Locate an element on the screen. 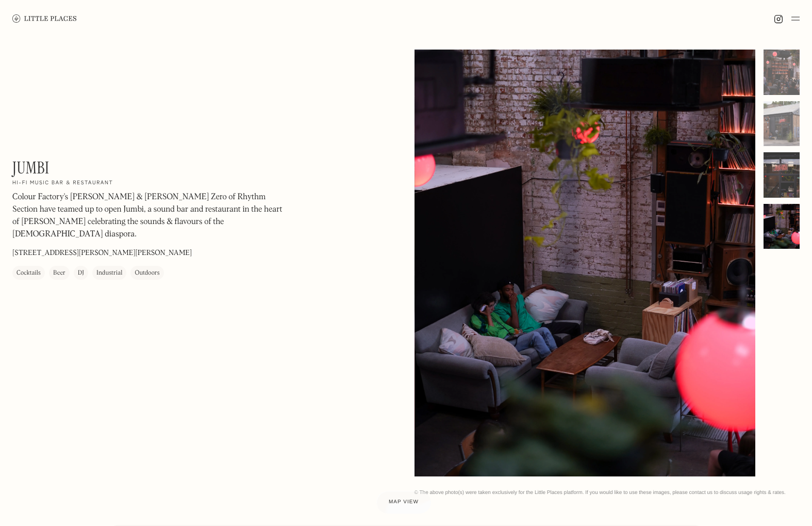  div: © The above photo(s) were taken exclusively for the Little Places platform. If you would like to ... is located at coordinates (607, 492).